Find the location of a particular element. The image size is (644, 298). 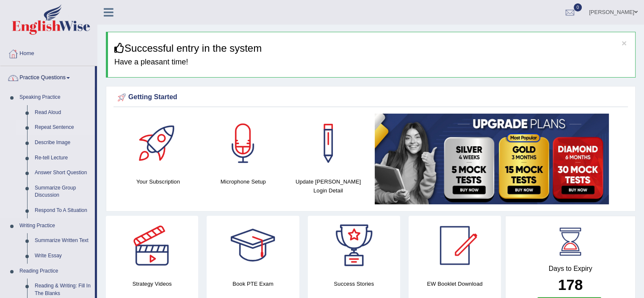

a: Speaking Practice is located at coordinates (55, 97).